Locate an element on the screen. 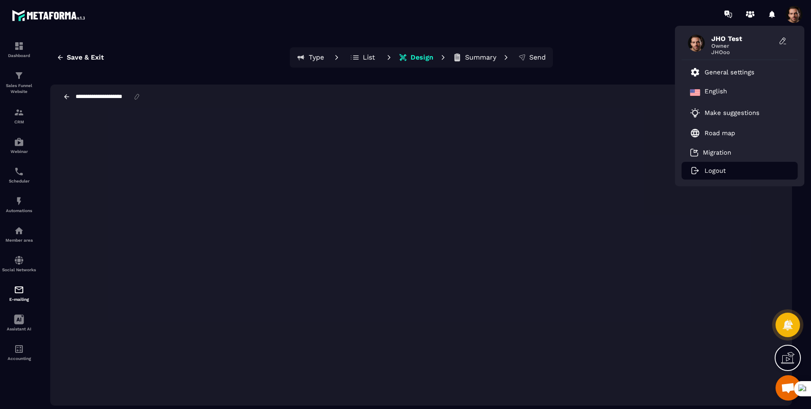  a: automationsautomationsMember area is located at coordinates (19, 234).